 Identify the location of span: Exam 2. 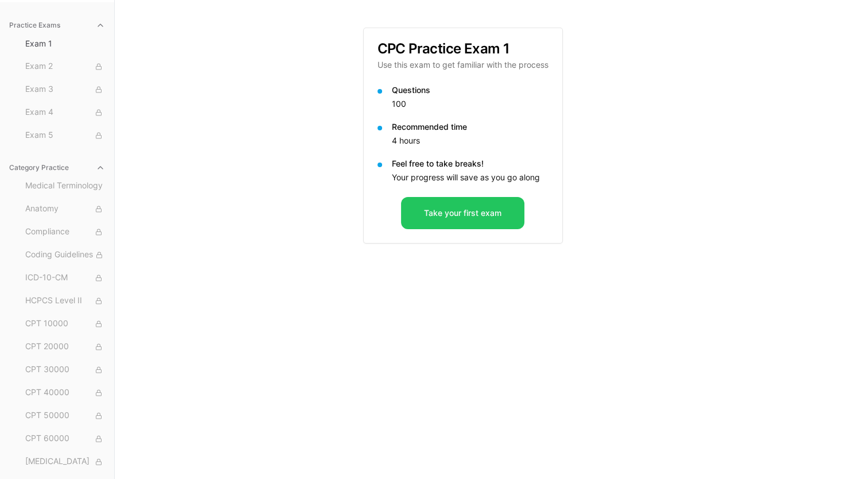
(65, 66).